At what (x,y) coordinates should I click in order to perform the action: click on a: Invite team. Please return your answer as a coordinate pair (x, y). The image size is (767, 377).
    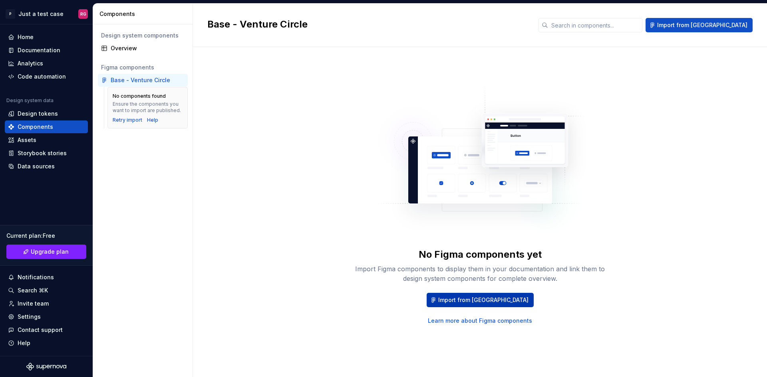
    Looking at the image, I should click on (46, 304).